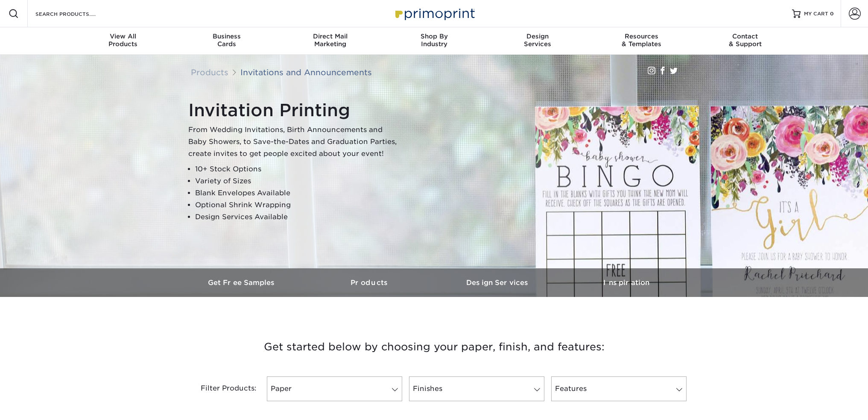 The image size is (868, 420). What do you see at coordinates (306, 72) in the screenshot?
I see `a: Invitations and Announcements` at bounding box center [306, 72].